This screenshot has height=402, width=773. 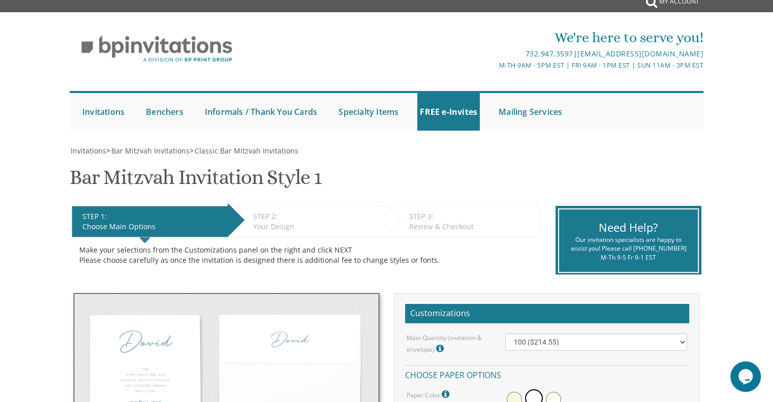 What do you see at coordinates (472, 217) in the screenshot?
I see `div: STEP 3:` at bounding box center [472, 217].